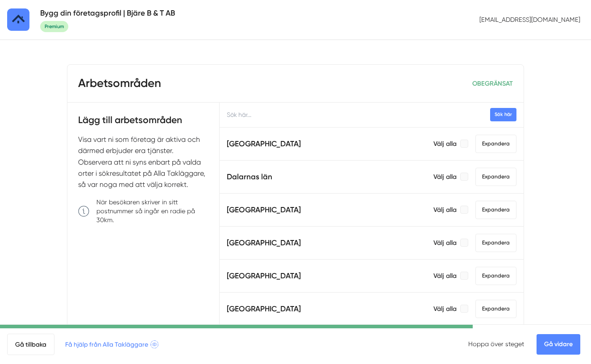 The height and width of the screenshot is (364, 591). Describe the element at coordinates (372, 115) in the screenshot. I see `input: Sök här...` at that location.